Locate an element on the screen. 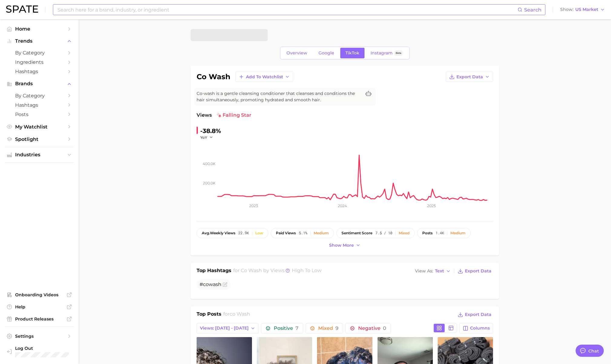  span: Views is located at coordinates (204, 115).